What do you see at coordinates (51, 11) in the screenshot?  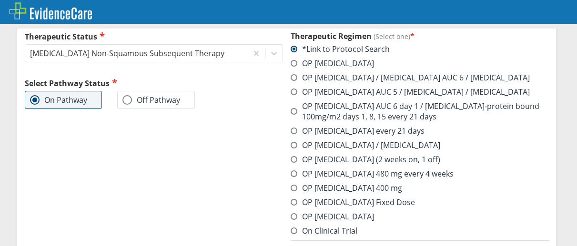 I see `img: EvidenceCare` at bounding box center [51, 11].